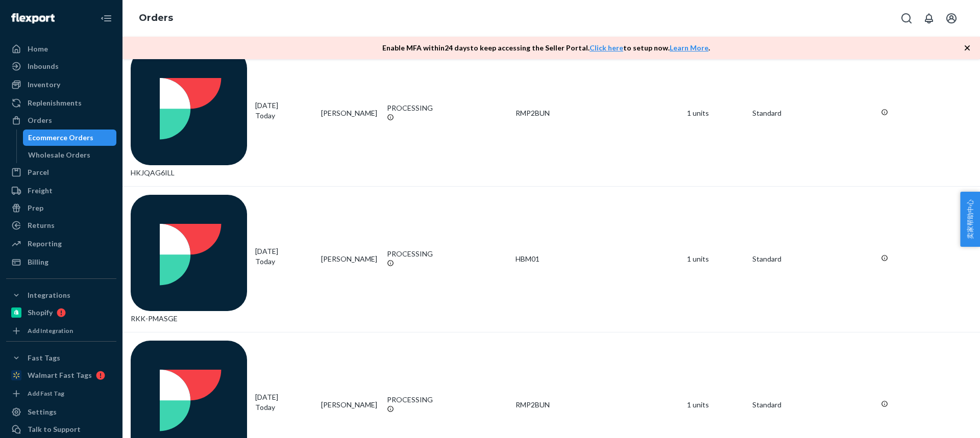 This screenshot has width=980, height=438. I want to click on div: Shopify, so click(39, 313).